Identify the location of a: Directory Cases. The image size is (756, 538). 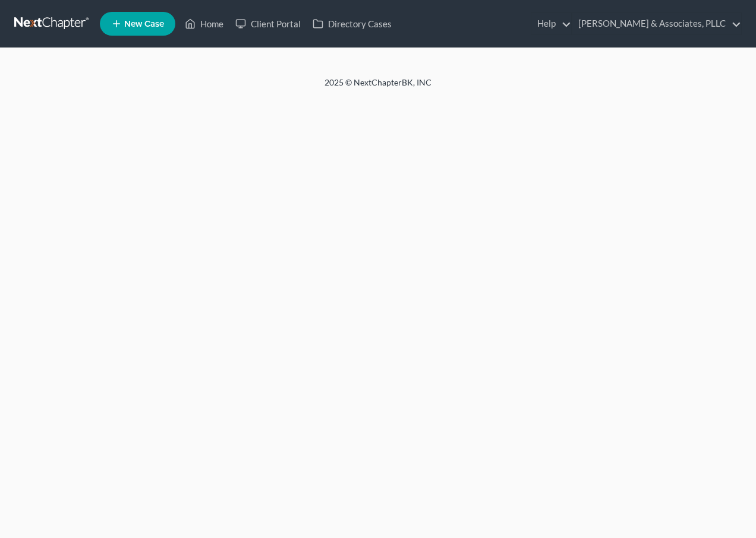
(352, 24).